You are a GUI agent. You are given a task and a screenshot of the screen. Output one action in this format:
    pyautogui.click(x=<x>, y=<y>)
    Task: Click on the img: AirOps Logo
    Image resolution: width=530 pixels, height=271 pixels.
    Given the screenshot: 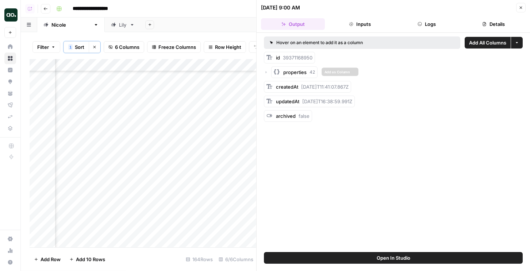 What is the action you would take?
    pyautogui.click(x=11, y=15)
    